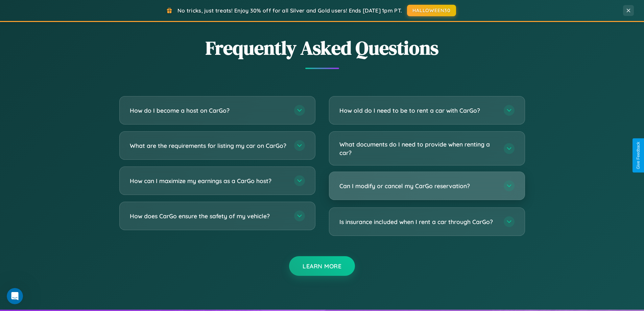 The image size is (644, 311). I want to click on h3: How old do I need to be to rent a car with CarGo?, so click(418, 111).